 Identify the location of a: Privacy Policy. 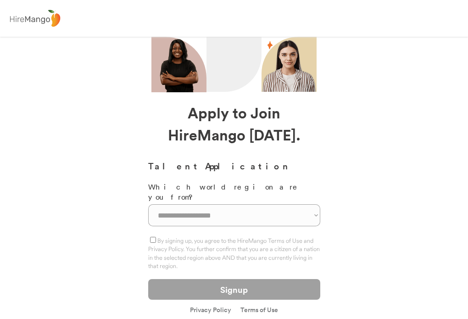
(211, 310).